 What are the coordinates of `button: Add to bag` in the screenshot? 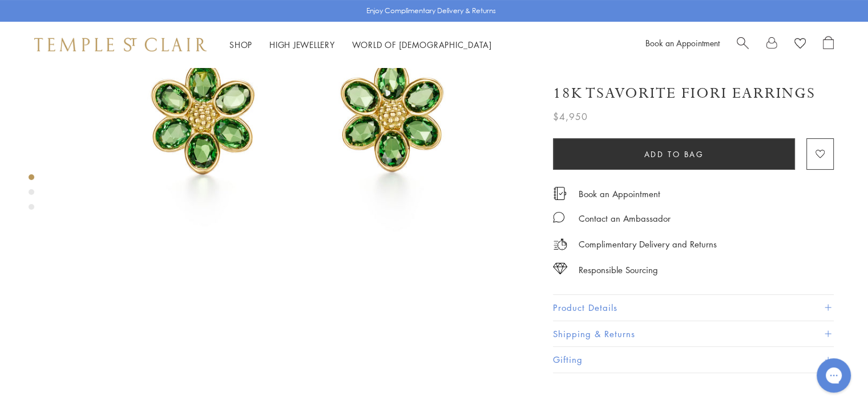 It's located at (674, 153).